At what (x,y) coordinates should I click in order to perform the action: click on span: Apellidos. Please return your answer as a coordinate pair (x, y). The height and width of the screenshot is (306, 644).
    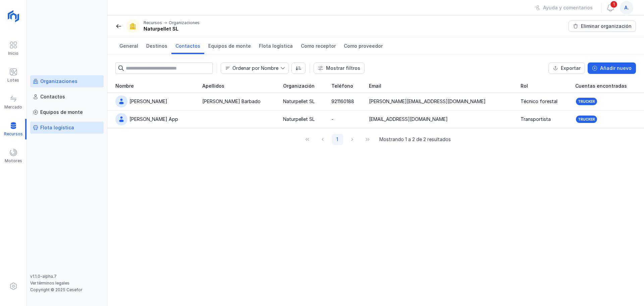
    Looking at the image, I should click on (213, 86).